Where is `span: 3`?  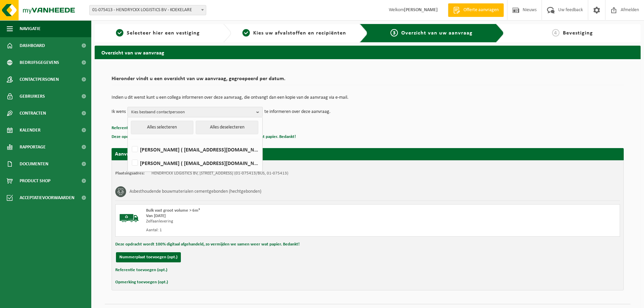
span: 3 is located at coordinates (394, 33).